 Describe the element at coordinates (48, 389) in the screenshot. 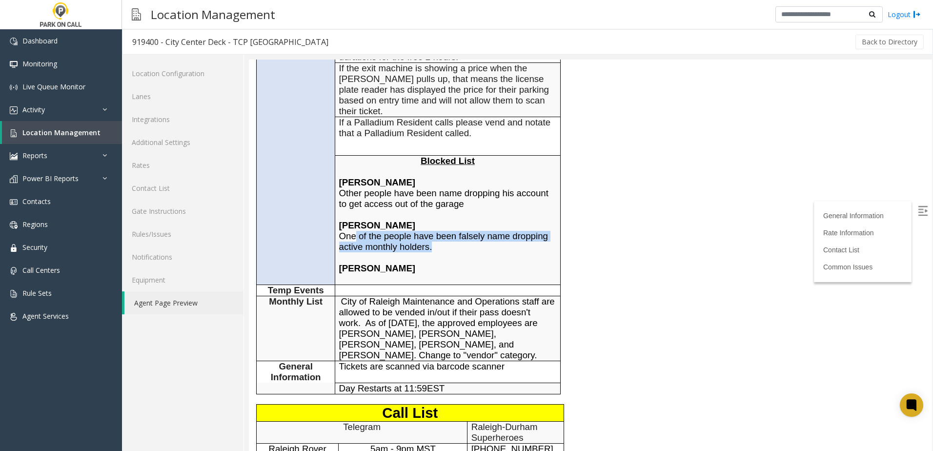

I see `span: Raleigh Rover` at that location.